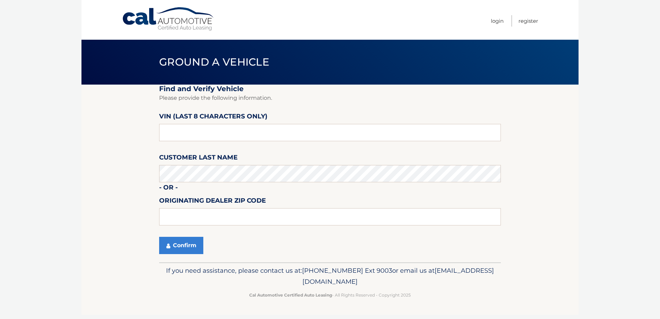 Image resolution: width=660 pixels, height=319 pixels. What do you see at coordinates (330, 89) in the screenshot?
I see `h2: Find and Verify Vehicle` at bounding box center [330, 89].